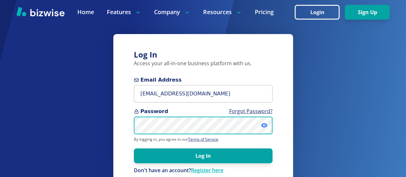 The width and height of the screenshot is (406, 177). I want to click on input: you@example.com, so click(203, 94).